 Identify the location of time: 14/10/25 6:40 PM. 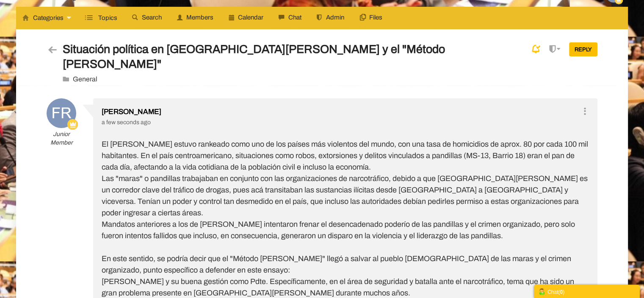
(126, 122).